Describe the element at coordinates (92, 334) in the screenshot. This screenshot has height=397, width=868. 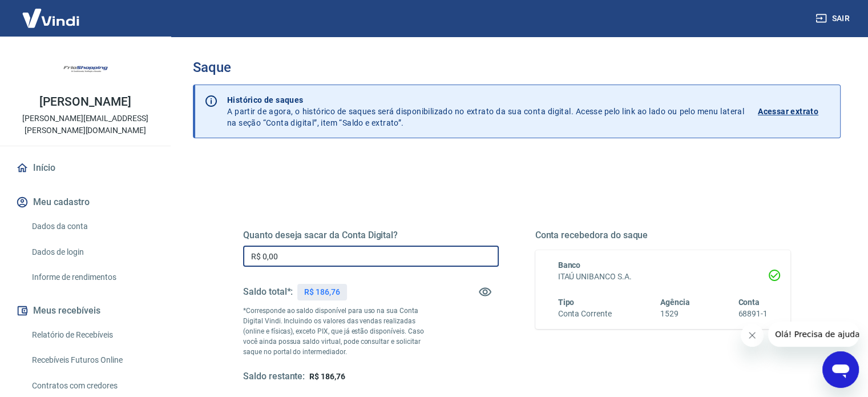
I see `a: Relatório de Recebíveis` at that location.